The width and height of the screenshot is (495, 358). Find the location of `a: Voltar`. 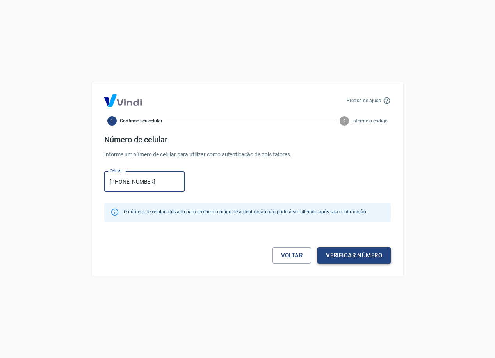

a: Voltar is located at coordinates (292, 256).